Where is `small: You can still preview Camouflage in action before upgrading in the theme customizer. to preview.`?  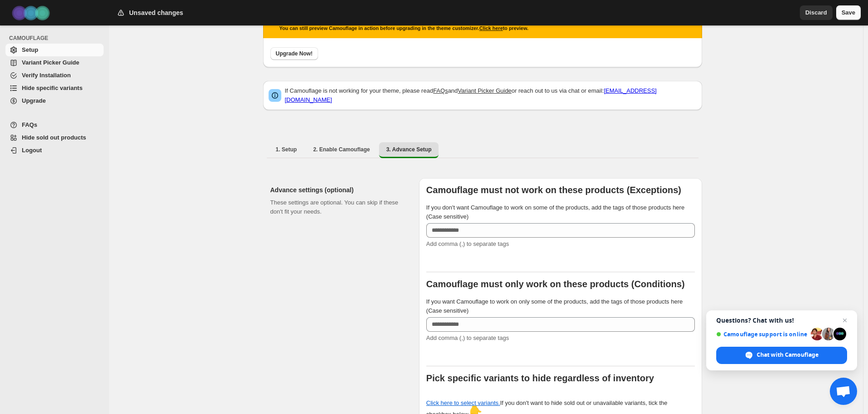 small: You can still preview Camouflage in action before upgrading in the theme customizer. to preview. is located at coordinates (404, 28).